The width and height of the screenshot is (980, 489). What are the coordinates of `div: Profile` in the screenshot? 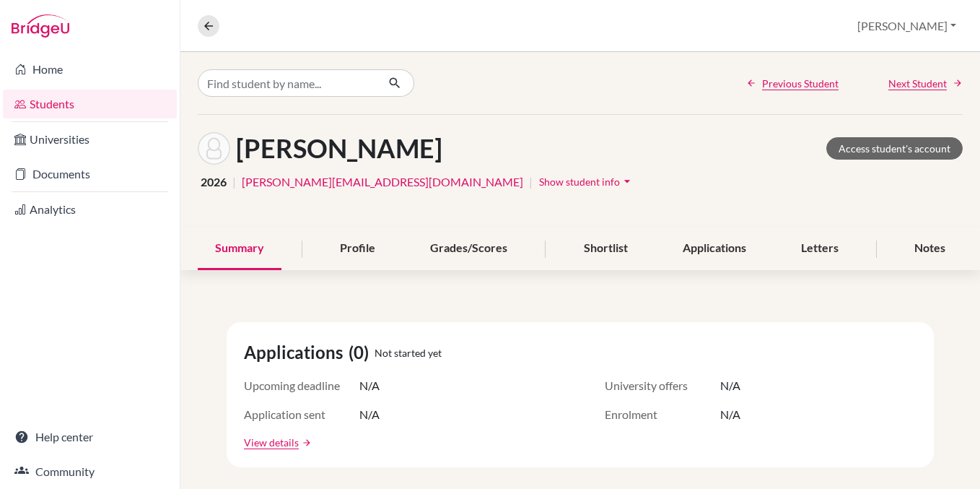 It's located at (357, 248).